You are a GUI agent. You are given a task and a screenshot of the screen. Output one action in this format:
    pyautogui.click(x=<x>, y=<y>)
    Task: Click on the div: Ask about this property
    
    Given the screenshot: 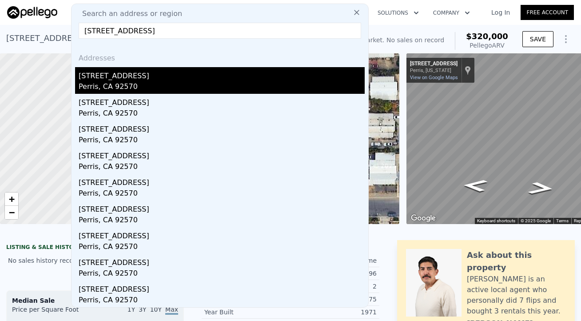 What is the action you would take?
    pyautogui.click(x=516, y=261)
    